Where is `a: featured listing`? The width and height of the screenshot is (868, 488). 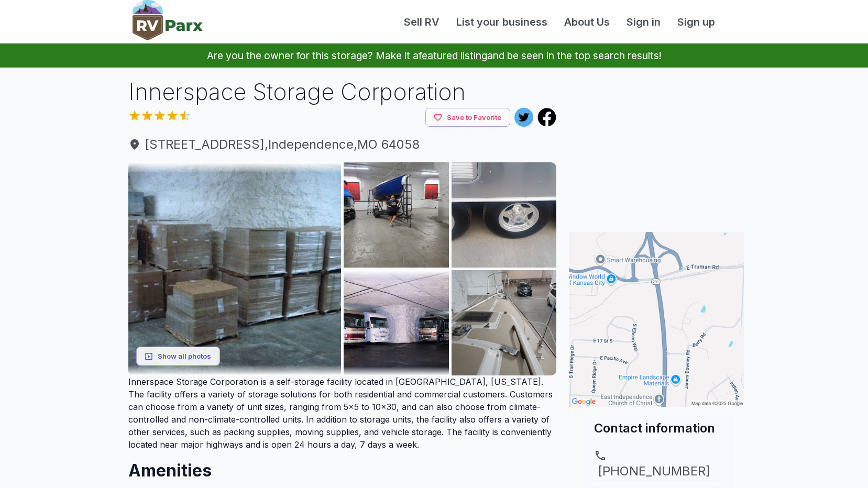 a: featured listing is located at coordinates (453, 56).